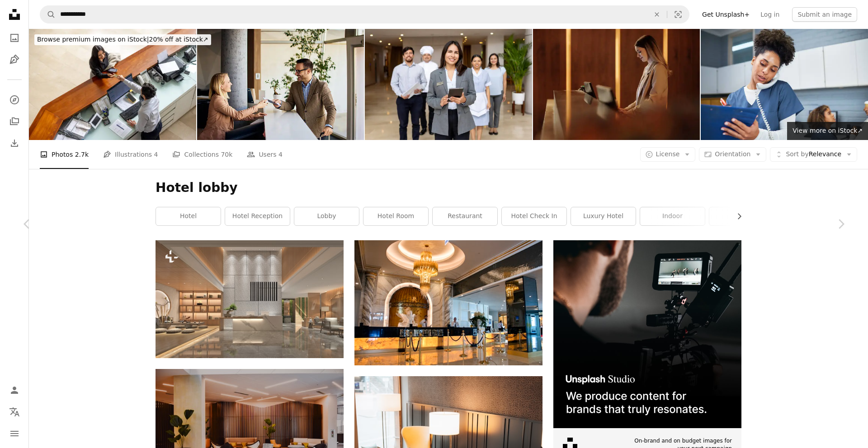 This screenshot has height=448, width=868. I want to click on a: hotel, so click(188, 216).